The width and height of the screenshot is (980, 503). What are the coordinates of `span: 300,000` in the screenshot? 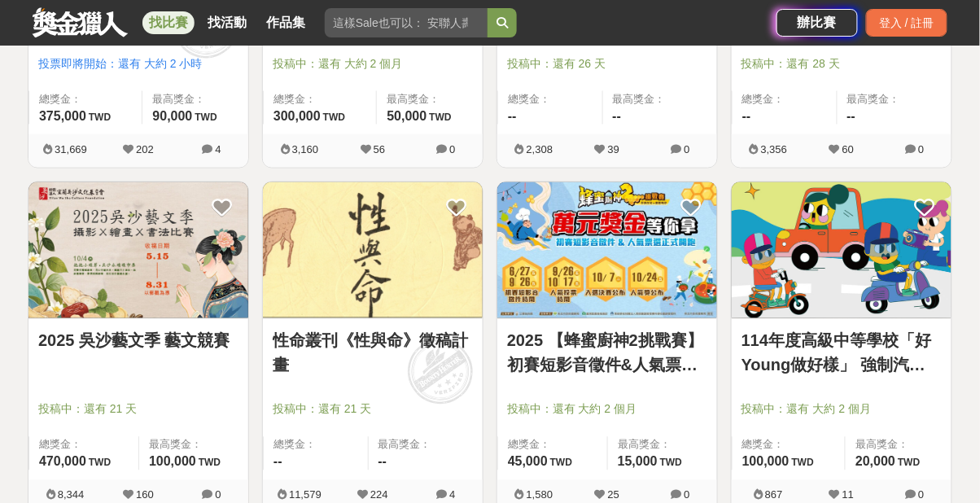 It's located at (297, 116).